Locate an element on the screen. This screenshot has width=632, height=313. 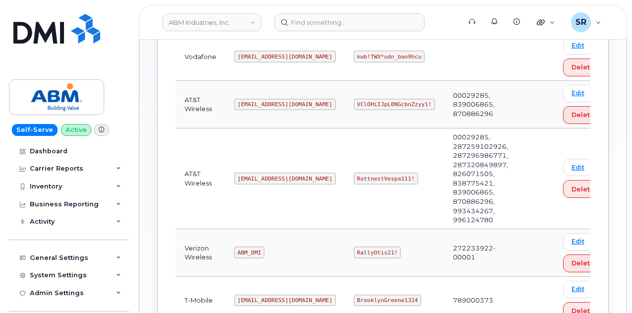
code: BrooklynGreene1324 is located at coordinates (387, 301).